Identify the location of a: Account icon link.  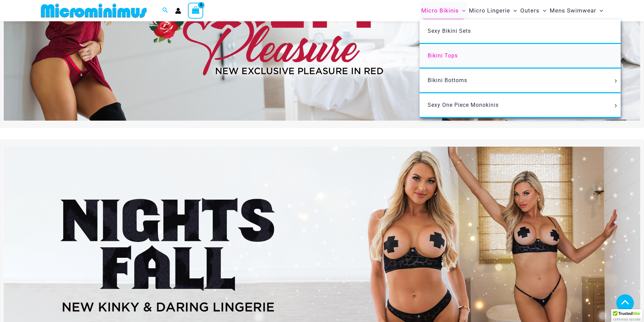
(178, 11).